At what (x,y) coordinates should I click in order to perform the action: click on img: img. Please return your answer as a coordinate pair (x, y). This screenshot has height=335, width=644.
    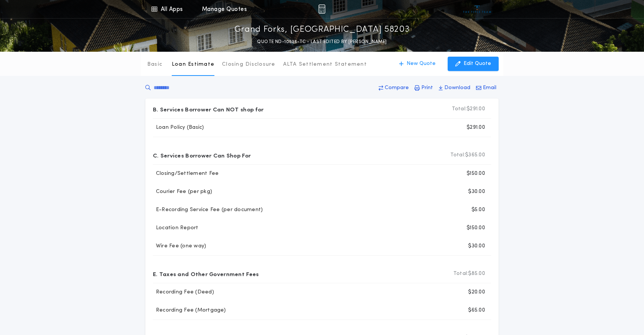
    Looking at the image, I should click on (322, 9).